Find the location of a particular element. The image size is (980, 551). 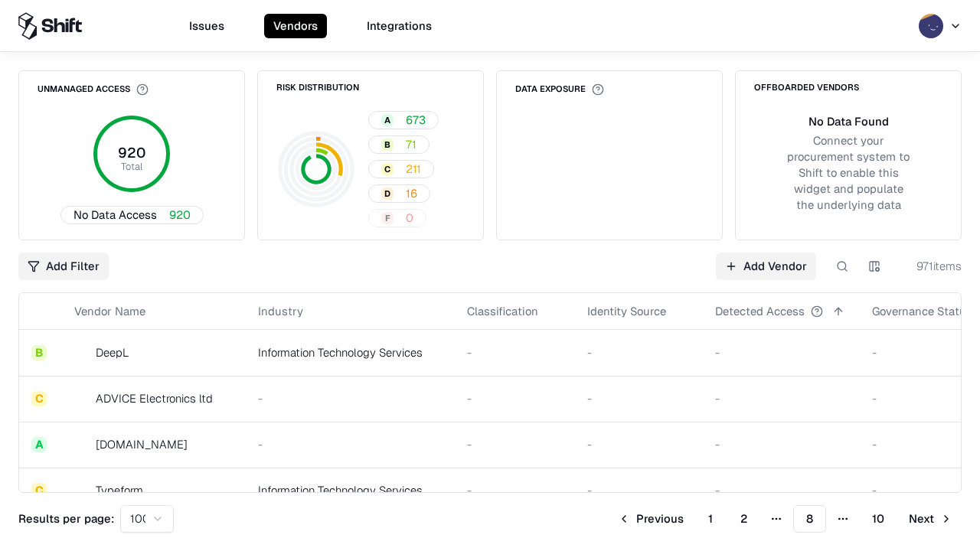

div: ADVICE Electronics ltd is located at coordinates (154, 398).